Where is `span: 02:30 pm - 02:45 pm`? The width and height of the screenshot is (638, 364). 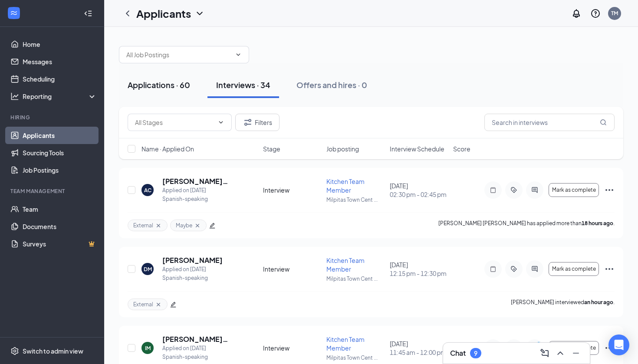 span: 02:30 pm - 02:45 pm is located at coordinates (419, 195).